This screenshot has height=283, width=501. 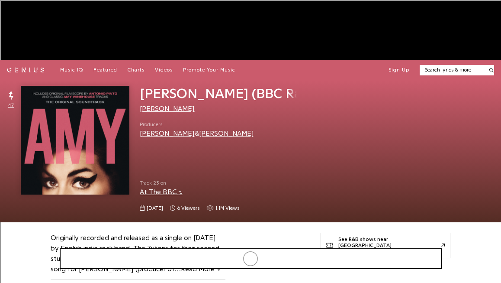 What do you see at coordinates (11, 105) in the screenshot?
I see `span: 47` at bounding box center [11, 105].